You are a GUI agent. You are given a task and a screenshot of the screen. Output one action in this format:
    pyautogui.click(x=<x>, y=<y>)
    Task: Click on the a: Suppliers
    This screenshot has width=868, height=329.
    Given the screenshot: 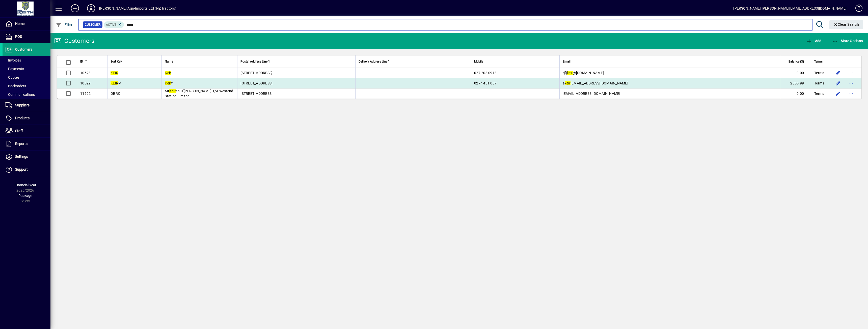 What is the action you would take?
    pyautogui.click(x=27, y=106)
    